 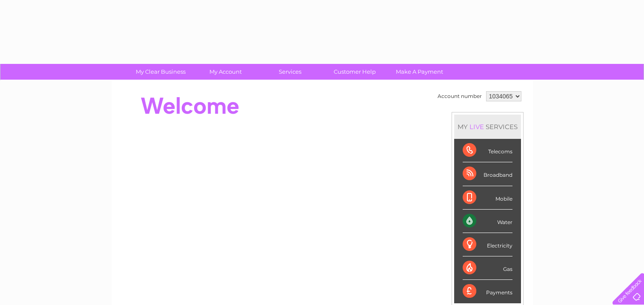 What do you see at coordinates (487, 244) in the screenshot?
I see `div: Electricity` at bounding box center [487, 244].